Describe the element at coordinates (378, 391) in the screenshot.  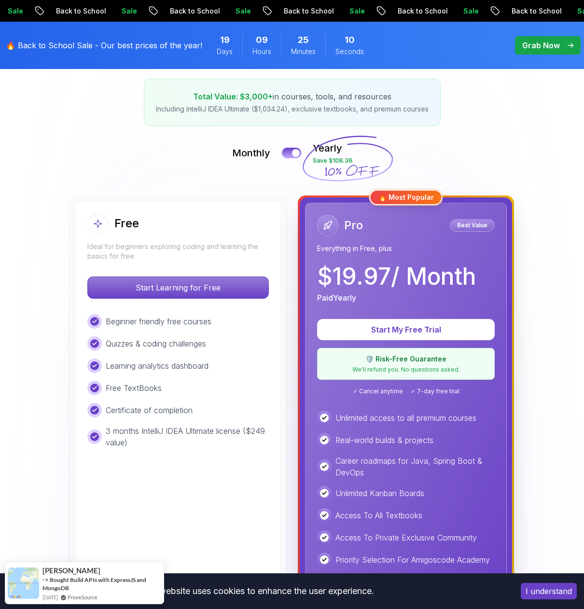
I see `span: ✓ Cancel anytime` at that location.